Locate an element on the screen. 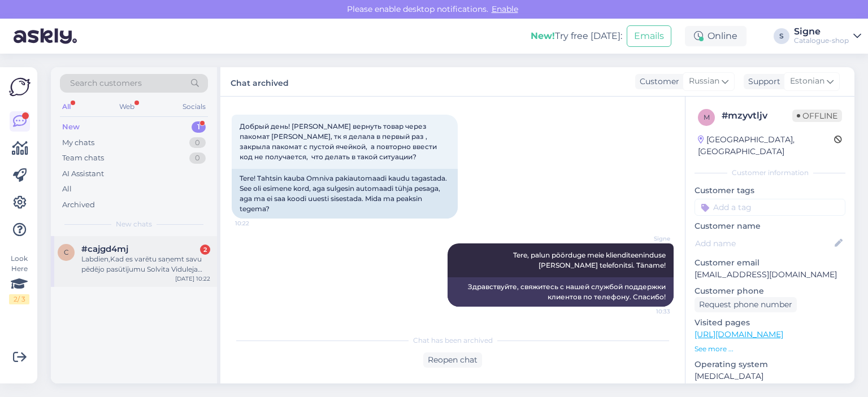 This screenshot has height=397, width=868. div: Reopen chat is located at coordinates (453, 360).